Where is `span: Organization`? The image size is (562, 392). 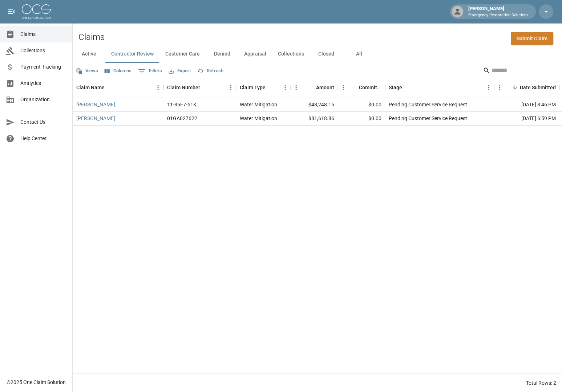
span: Organization is located at coordinates (43, 100).